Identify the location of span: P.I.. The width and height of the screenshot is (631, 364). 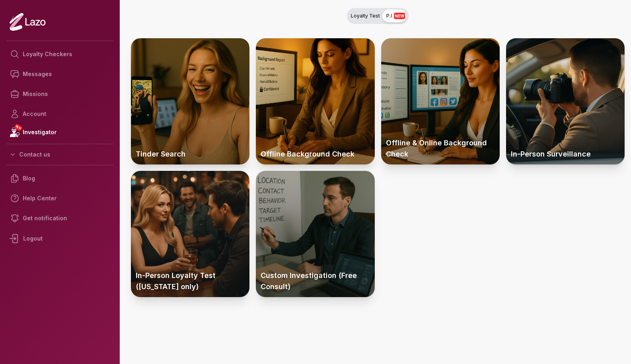
(395, 16).